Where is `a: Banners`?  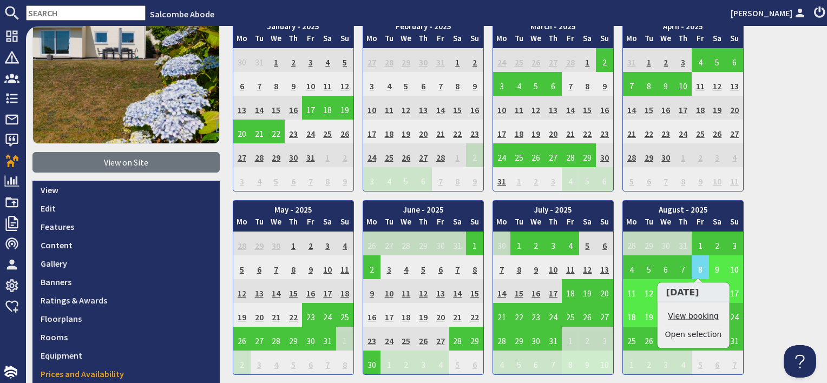
a: Banners is located at coordinates (126, 282).